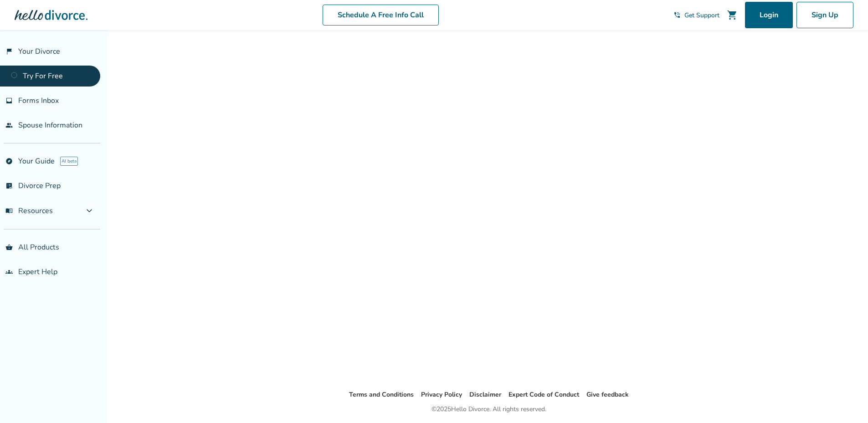  I want to click on span: shopping_basket, so click(9, 247).